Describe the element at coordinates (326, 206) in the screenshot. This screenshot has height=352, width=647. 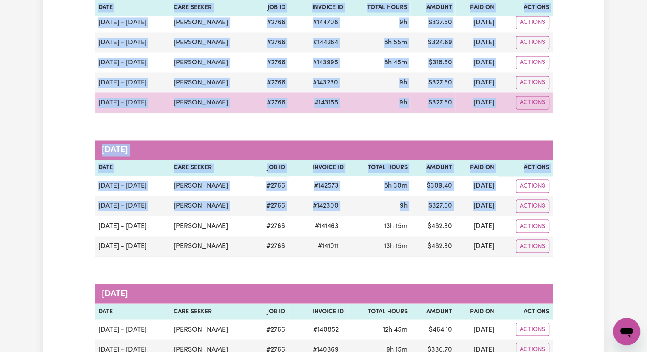
I see `span: # 142300` at that location.